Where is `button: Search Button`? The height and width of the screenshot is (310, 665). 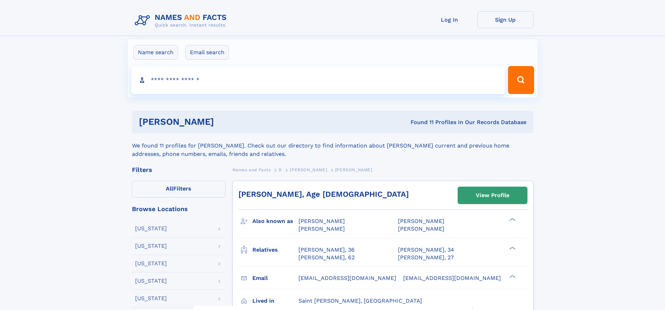
button: Search Button is located at coordinates (521, 80).